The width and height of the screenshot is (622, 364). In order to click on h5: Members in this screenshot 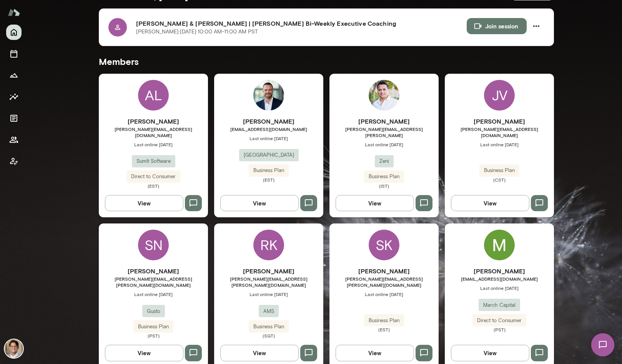, I will do `click(327, 61)`.